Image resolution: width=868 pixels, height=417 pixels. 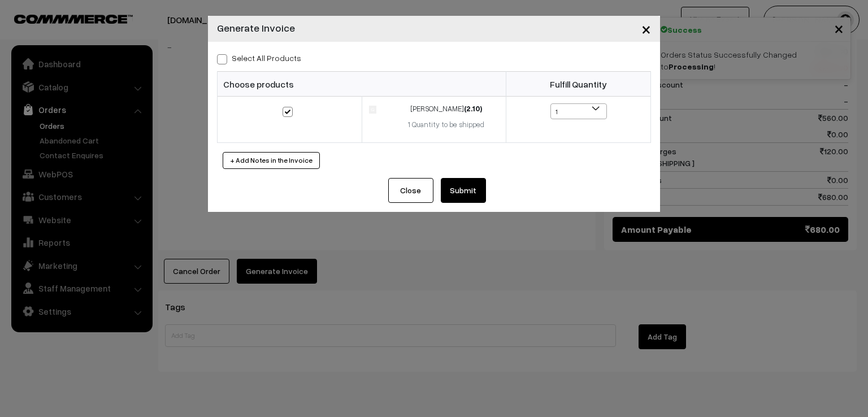 I want to click on th: Choose products, so click(x=361, y=85).